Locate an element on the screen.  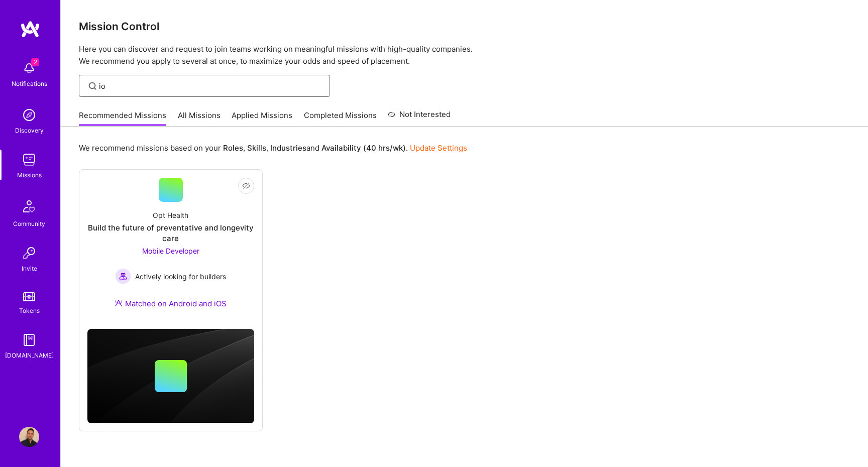
b: Industries is located at coordinates (288, 148).